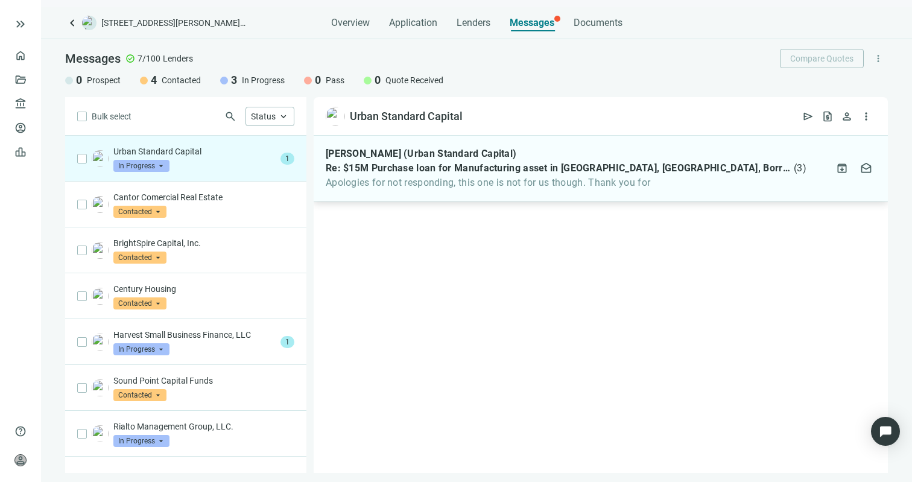  Describe the element at coordinates (842, 168) in the screenshot. I see `span: archive` at that location.